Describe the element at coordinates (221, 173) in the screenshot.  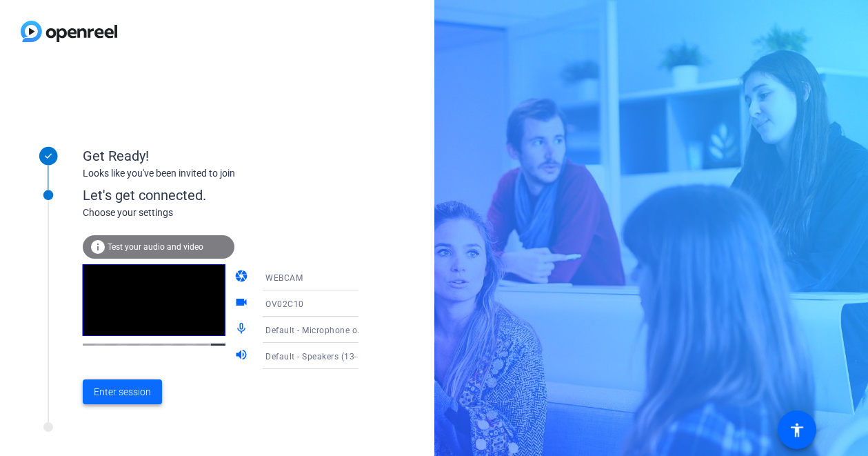
I see `div: Looks like you've been invited to join` at that location.